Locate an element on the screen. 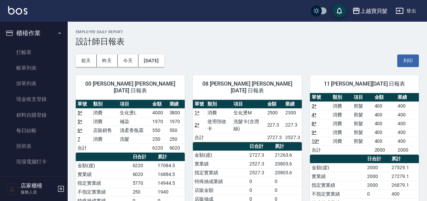 This screenshot has height=201, width=427. td: 1940 is located at coordinates (170, 192).